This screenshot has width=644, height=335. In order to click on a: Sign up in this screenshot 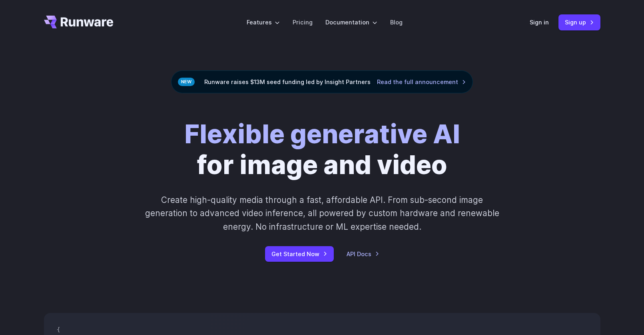, I will do `click(579, 22)`.